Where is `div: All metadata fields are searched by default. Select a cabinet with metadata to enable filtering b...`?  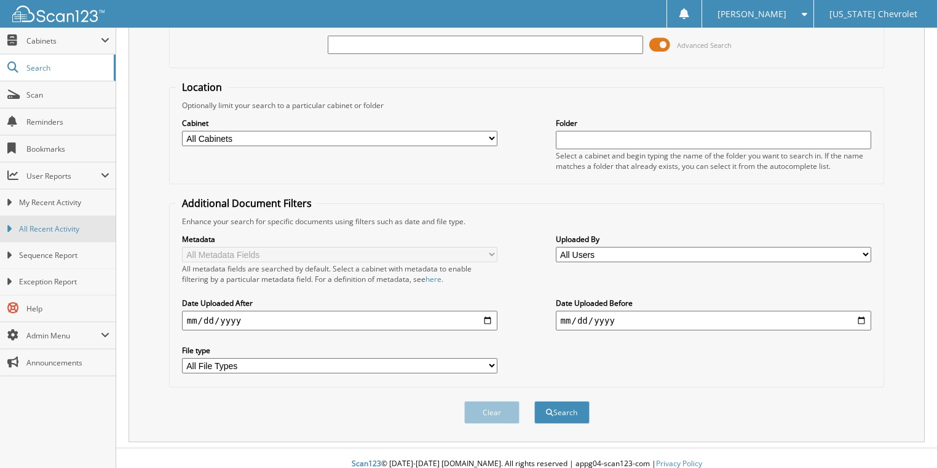 div: All metadata fields are searched by default. Select a cabinet with metadata to enable filtering b... is located at coordinates (340, 274).